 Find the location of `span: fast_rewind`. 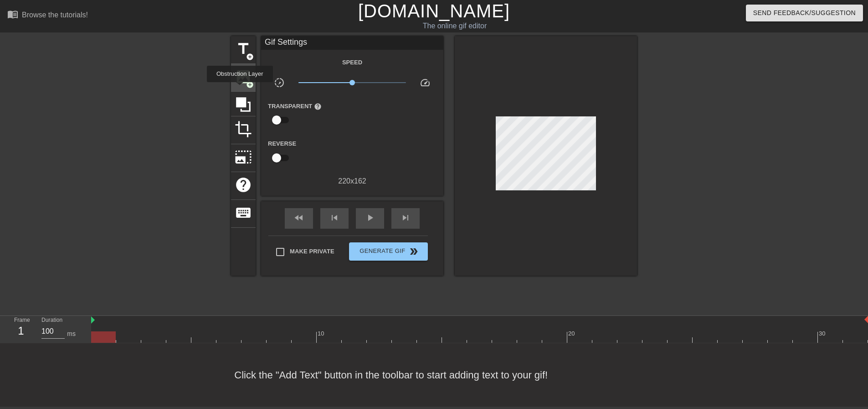

span: fast_rewind is located at coordinates (299, 218).